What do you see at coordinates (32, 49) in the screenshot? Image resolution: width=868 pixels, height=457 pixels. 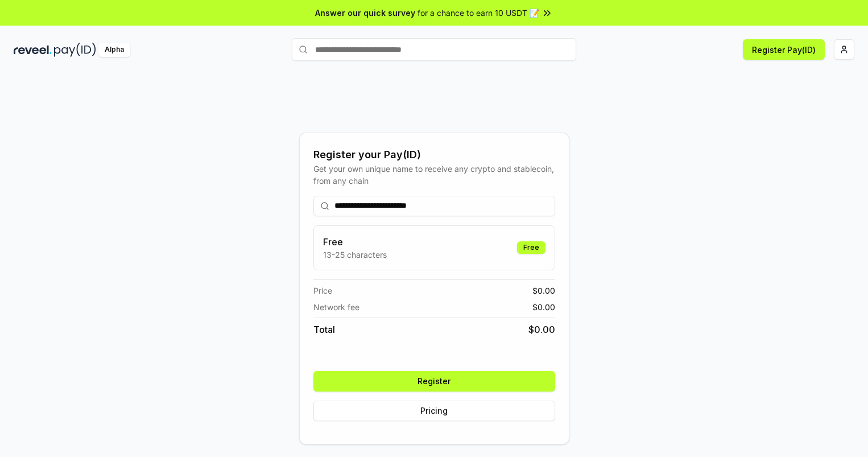 I see `img: reveel_dark` at bounding box center [32, 49].